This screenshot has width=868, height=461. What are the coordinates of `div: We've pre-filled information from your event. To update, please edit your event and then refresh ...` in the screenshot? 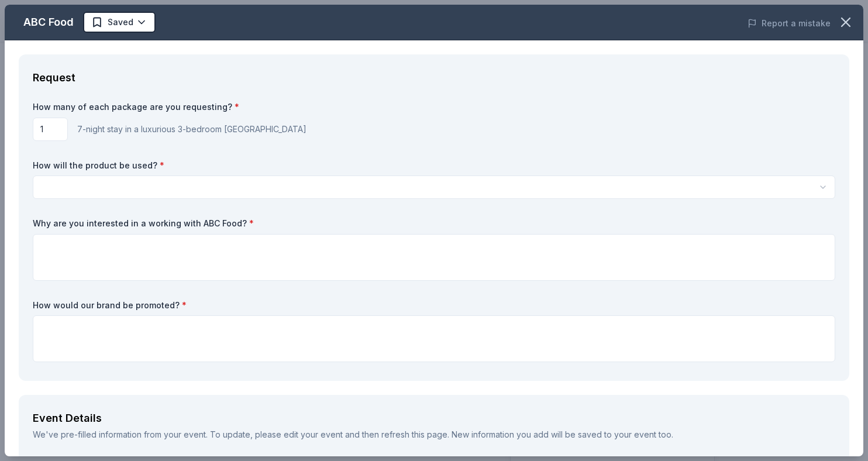 It's located at (434, 435).